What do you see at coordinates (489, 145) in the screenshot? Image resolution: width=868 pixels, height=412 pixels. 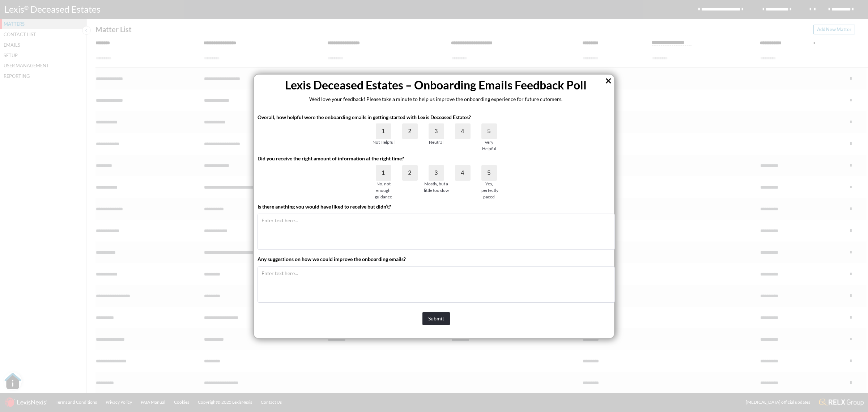 I see `div: Very Helpful` at bounding box center [489, 145].